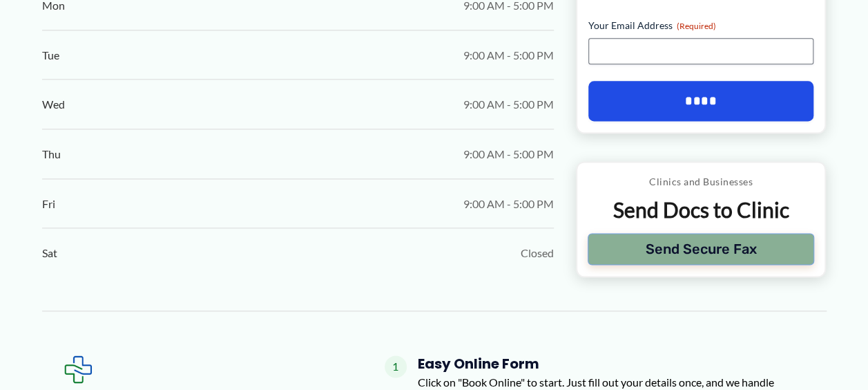 The height and width of the screenshot is (390, 868). What do you see at coordinates (395, 367) in the screenshot?
I see `span: 1` at bounding box center [395, 367].